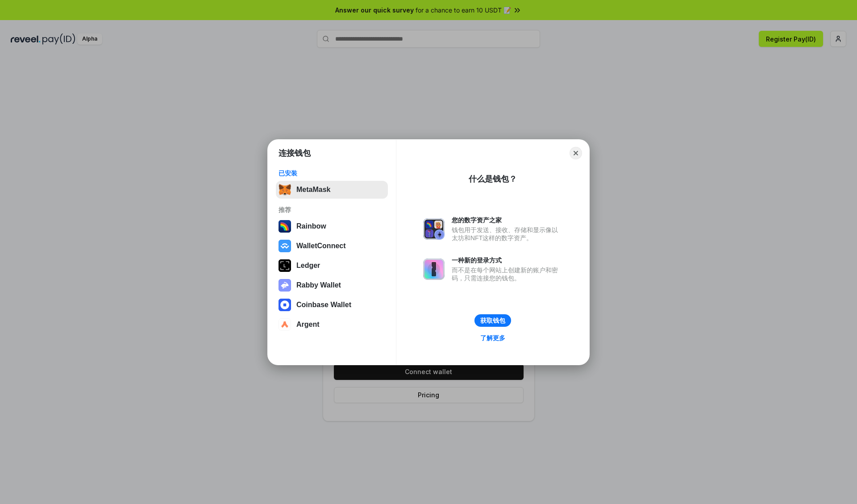 The width and height of the screenshot is (857, 504). I want to click on img: svg+xml,%3Csvg%20width%3D%22120%22%20height%3D%22120%22%20viewBox%3D%220%200%20120%20120%22%20fil..., so click(285, 227).